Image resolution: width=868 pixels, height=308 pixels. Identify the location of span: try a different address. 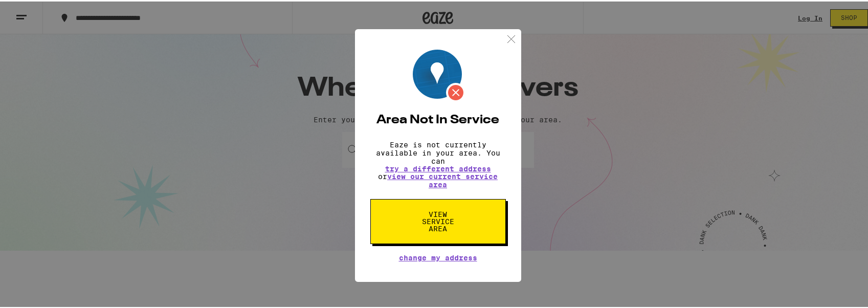
(437, 167).